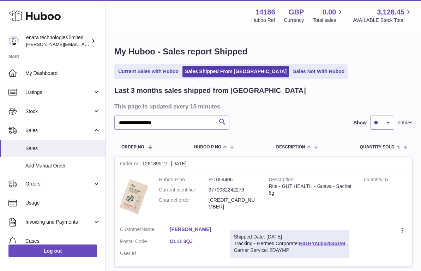  What do you see at coordinates (148, 71) in the screenshot?
I see `a: Current Sales with Huboo` at bounding box center [148, 71].